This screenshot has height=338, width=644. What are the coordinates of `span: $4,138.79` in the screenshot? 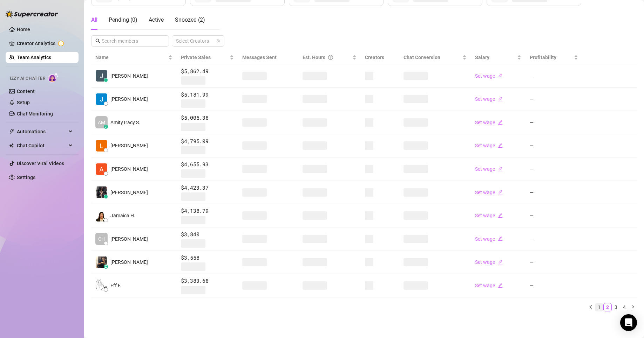 It's located at (207, 211).